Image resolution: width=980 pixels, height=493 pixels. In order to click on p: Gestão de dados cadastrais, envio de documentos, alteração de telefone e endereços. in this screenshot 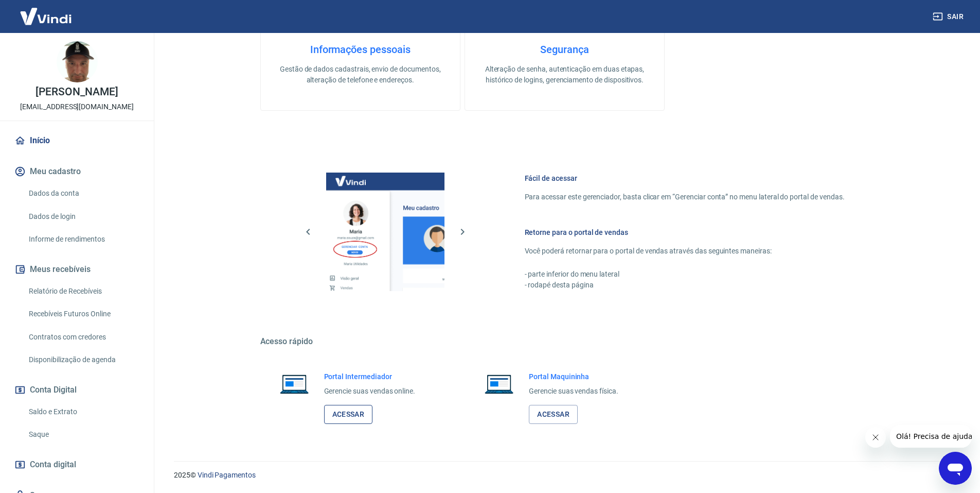, I will do `click(361, 75)`.